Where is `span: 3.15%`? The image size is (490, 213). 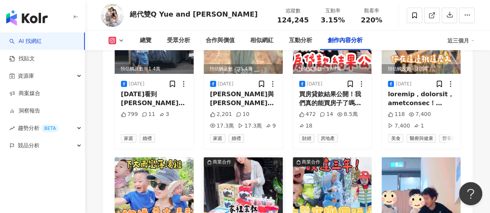 span: 3.15% is located at coordinates (333, 20).